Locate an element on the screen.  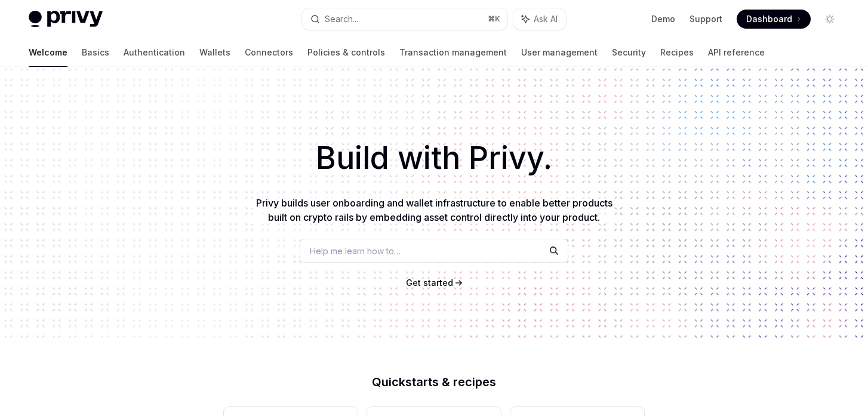
a: User management is located at coordinates (559, 53).